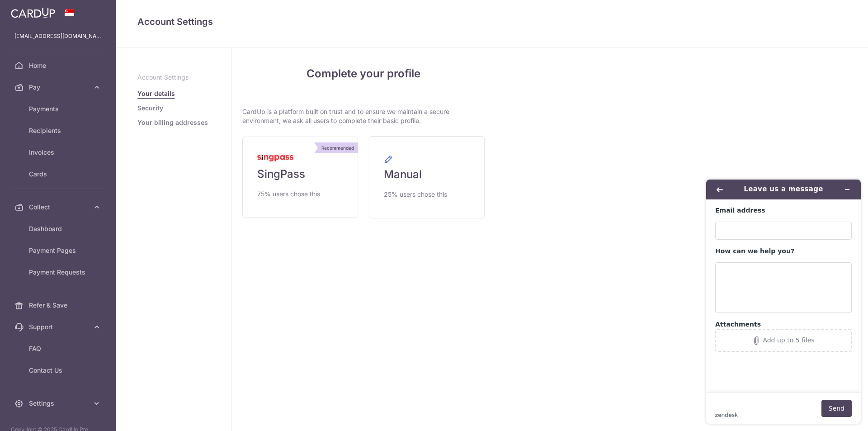 This screenshot has height=431, width=868. I want to click on div: Add up to 5 files, so click(90, 168).